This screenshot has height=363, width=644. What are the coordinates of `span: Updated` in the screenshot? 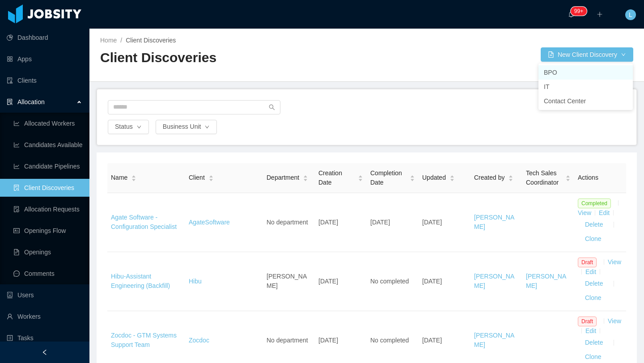 It's located at (434, 178).